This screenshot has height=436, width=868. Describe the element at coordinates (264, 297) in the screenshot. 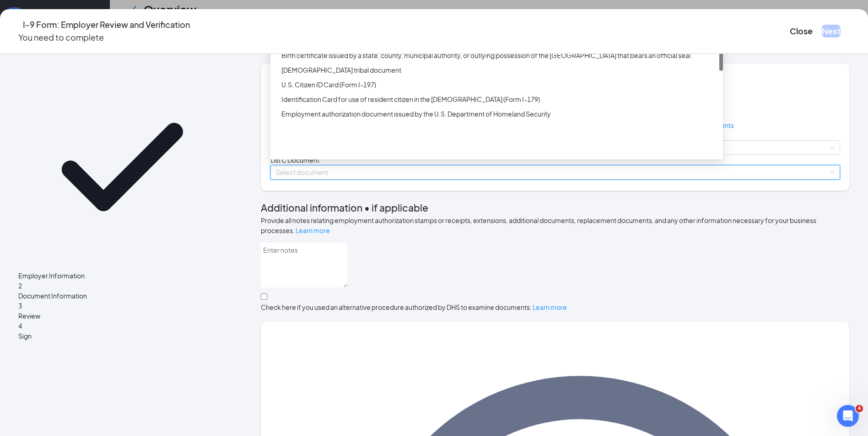

I see `input: Check here if you used an alternative procedure authorized by DHS to examine documents. Learn more` at that location.